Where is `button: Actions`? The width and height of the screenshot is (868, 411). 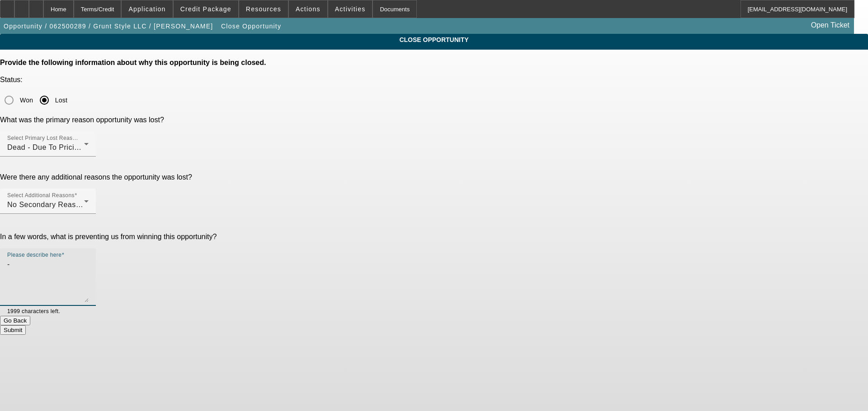 button: Actions is located at coordinates (308, 9).